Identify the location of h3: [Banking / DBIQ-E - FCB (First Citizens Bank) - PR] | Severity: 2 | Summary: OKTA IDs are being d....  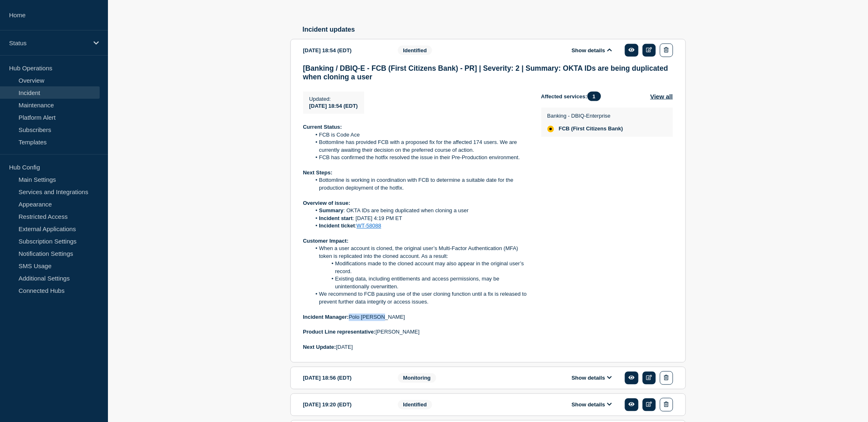
(488, 73).